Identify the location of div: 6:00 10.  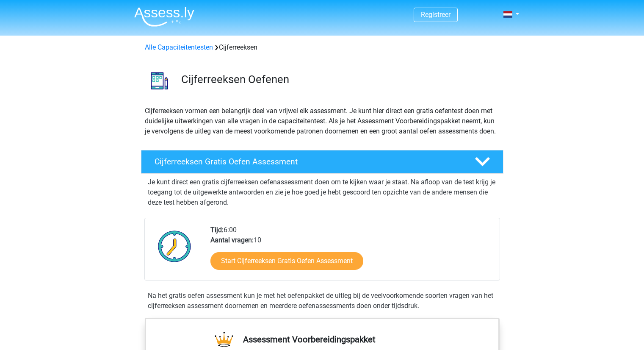
(351, 253).